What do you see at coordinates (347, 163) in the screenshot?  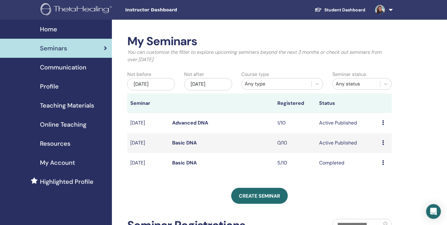 I see `td: Completed` at bounding box center [347, 163].